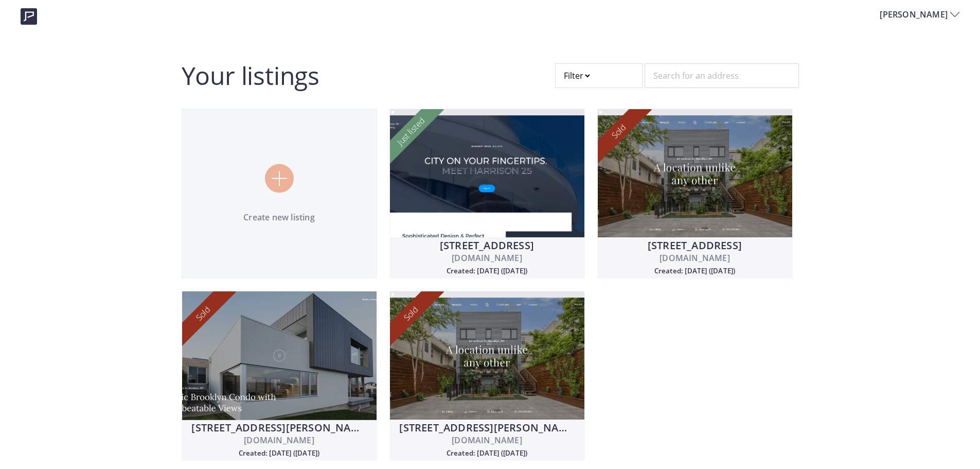 This screenshot has width=980, height=469. What do you see at coordinates (279, 217) in the screenshot?
I see `p: Create new listing` at bounding box center [279, 217].